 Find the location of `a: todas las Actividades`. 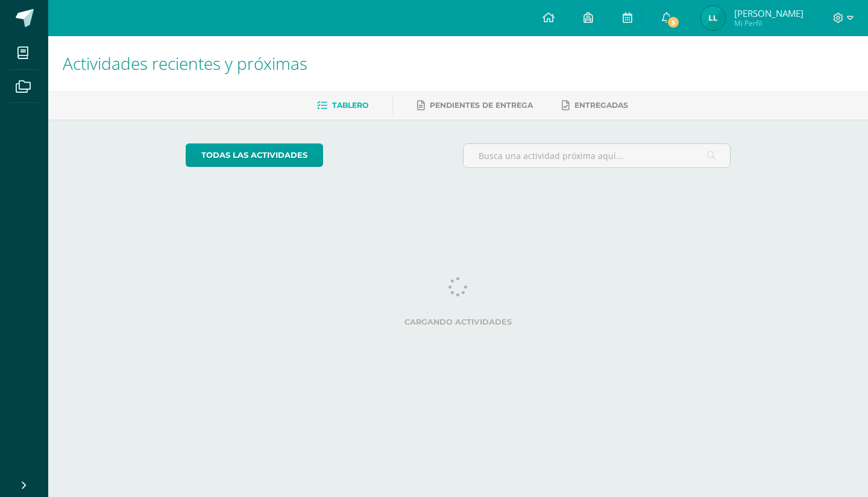

a: todas las Actividades is located at coordinates (254, 155).